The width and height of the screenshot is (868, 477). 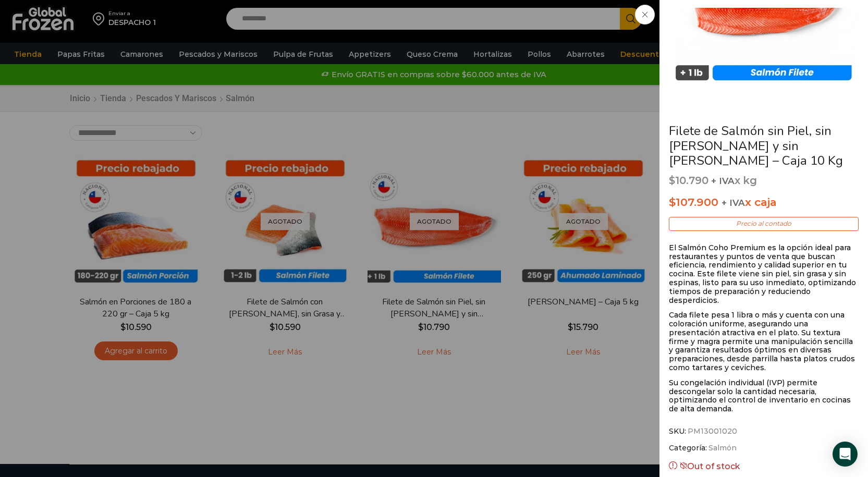 What do you see at coordinates (763, 202) in the screenshot?
I see `p: x caja` at bounding box center [763, 202].